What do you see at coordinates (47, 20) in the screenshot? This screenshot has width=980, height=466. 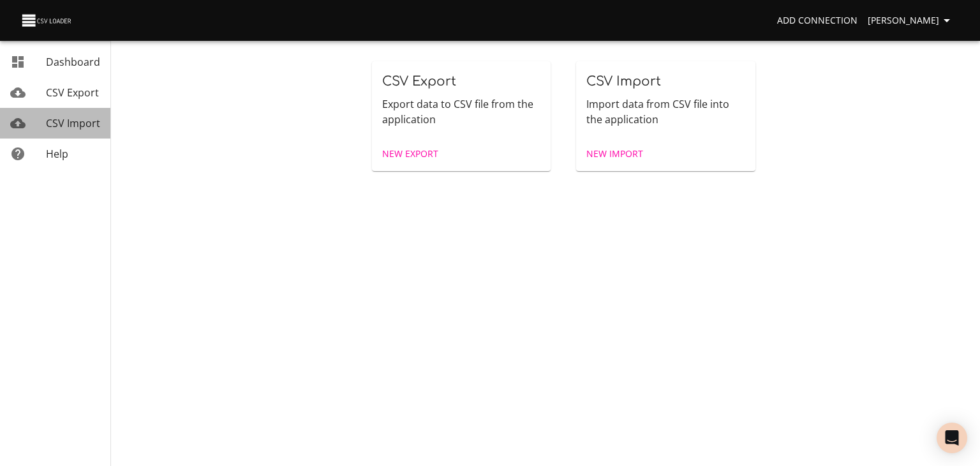 I see `img: CSV Loader` at bounding box center [47, 20].